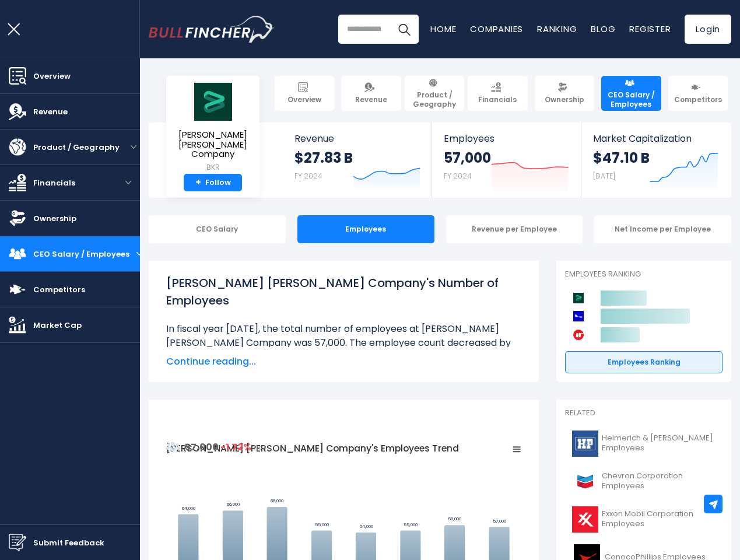  What do you see at coordinates (366, 229) in the screenshot?
I see `div: Employees` at bounding box center [366, 229].